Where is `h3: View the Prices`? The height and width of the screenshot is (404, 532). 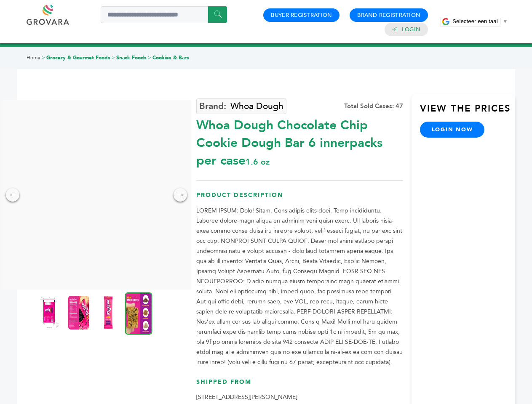
h3: View the Prices is located at coordinates (468, 112).